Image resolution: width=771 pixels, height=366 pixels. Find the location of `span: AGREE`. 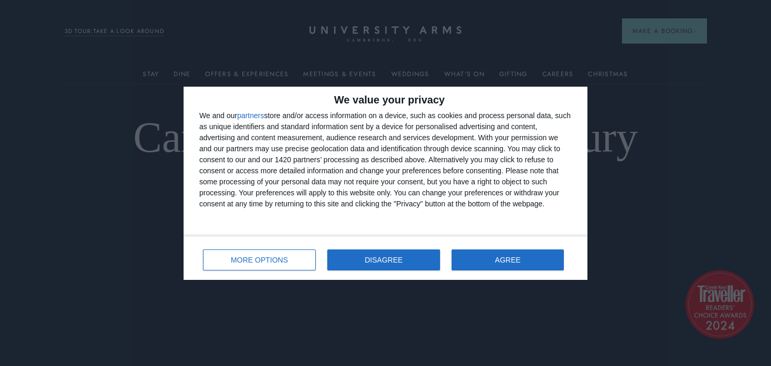

span: AGREE is located at coordinates (508, 260).